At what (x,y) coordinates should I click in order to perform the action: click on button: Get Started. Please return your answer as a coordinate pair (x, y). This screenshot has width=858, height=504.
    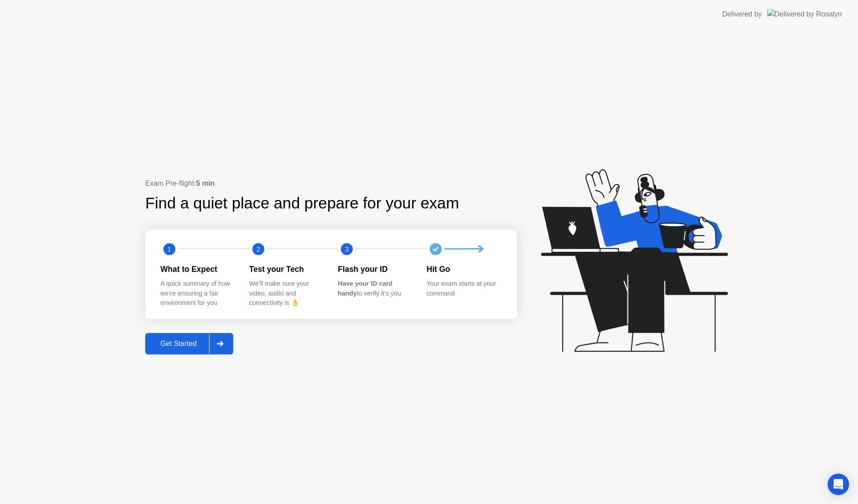
    Looking at the image, I should click on (189, 344).